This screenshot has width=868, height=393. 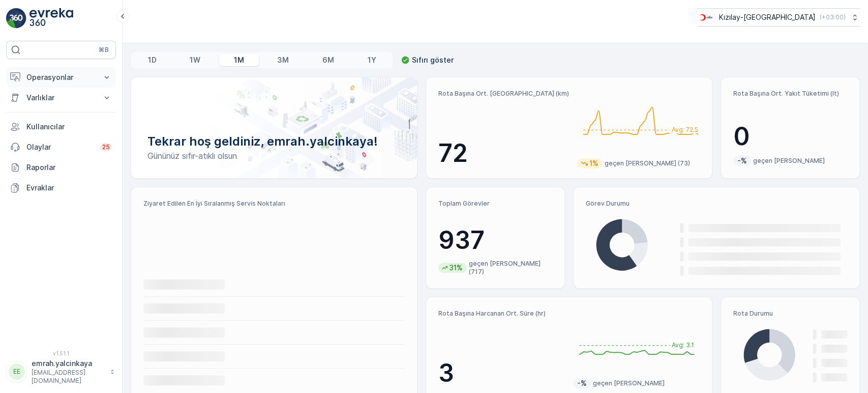 I want to click on p: Tekrar hoş geldiniz, emrah.yalcinkaya!, so click(x=274, y=141).